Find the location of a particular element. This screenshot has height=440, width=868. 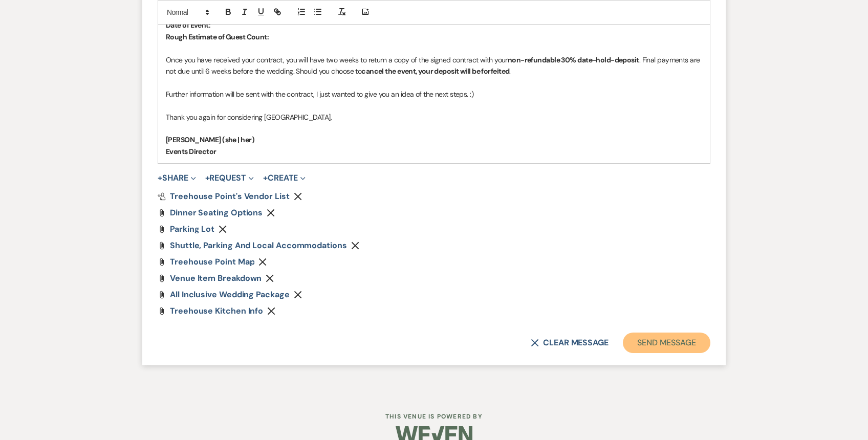

a: Shuttle, Parking and Local Accommodations is located at coordinates (259, 246).